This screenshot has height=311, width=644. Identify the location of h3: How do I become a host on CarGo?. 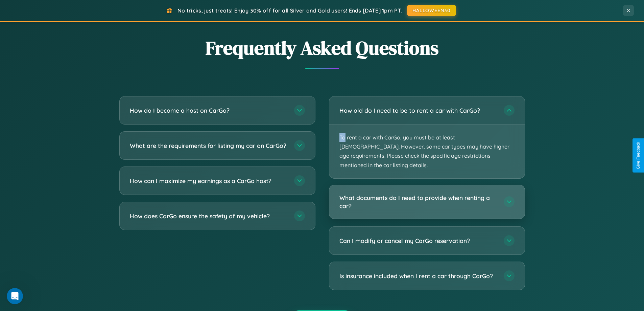
(208, 110).